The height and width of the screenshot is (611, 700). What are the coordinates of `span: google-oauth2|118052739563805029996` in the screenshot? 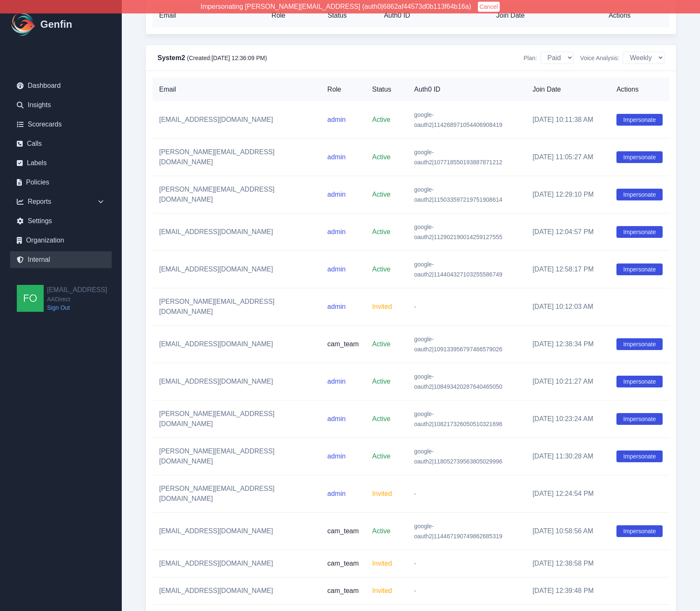 It's located at (458, 456).